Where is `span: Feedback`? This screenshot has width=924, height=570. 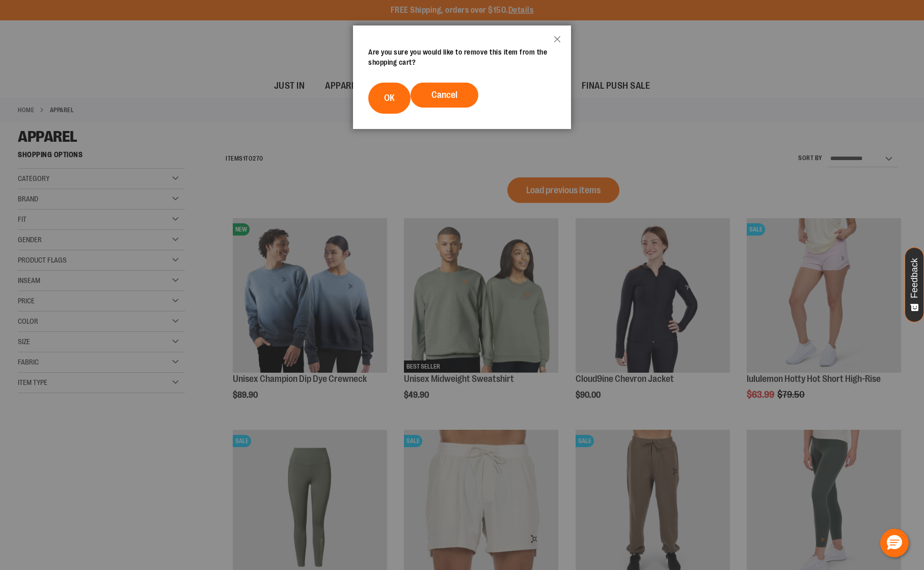
span: Feedback is located at coordinates (915, 278).